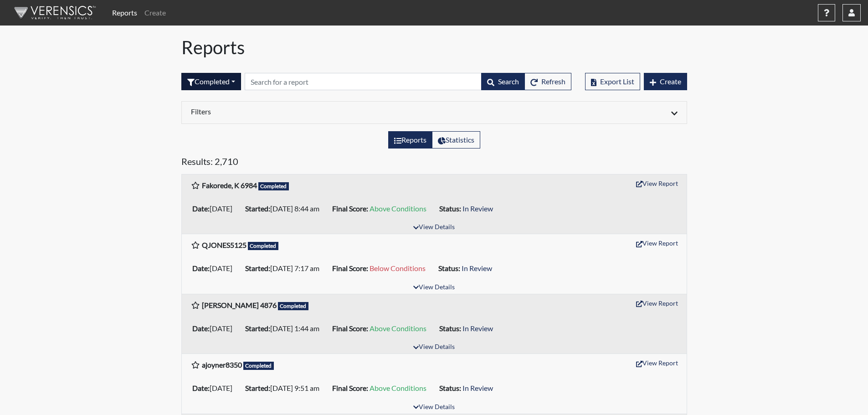 This screenshot has width=868, height=415. Describe the element at coordinates (397, 268) in the screenshot. I see `span: Below Conditions` at that location.